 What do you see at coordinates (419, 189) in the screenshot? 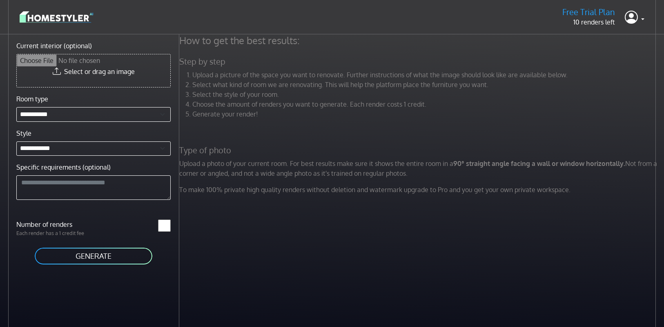
I see `p: To make 100% private high quality renders without deletion and watermark upgrade to Pro and you g...` at bounding box center [419, 189].